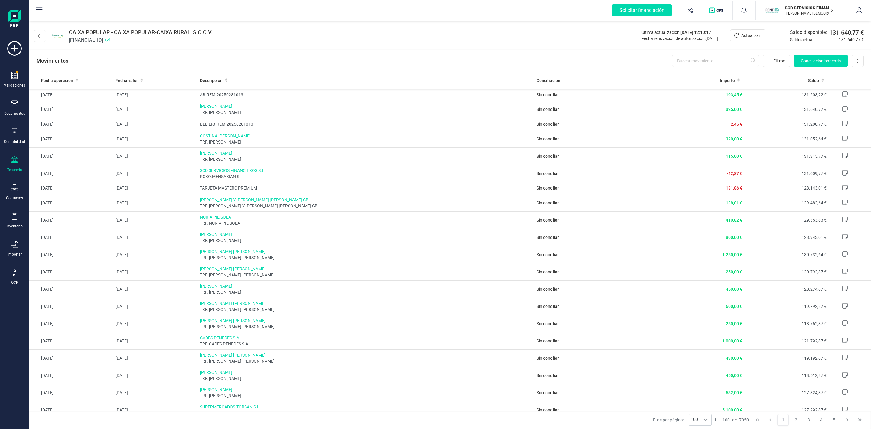 The height and width of the screenshot is (429, 871). I want to click on span: 115,00 €, so click(734, 156).